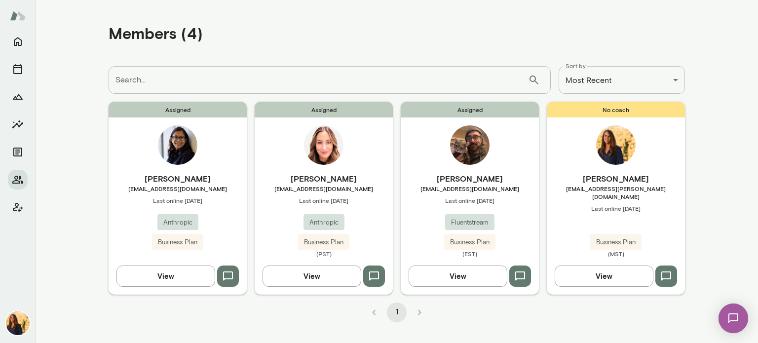 This screenshot has width=758, height=343. What do you see at coordinates (18, 124) in the screenshot?
I see `button: Insights` at bounding box center [18, 124].